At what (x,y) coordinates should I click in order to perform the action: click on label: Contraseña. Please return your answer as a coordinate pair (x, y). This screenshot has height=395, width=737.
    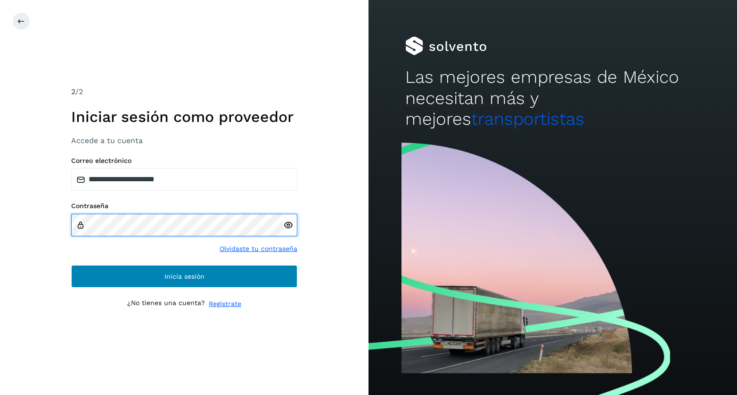
    Looking at the image, I should click on (184, 206).